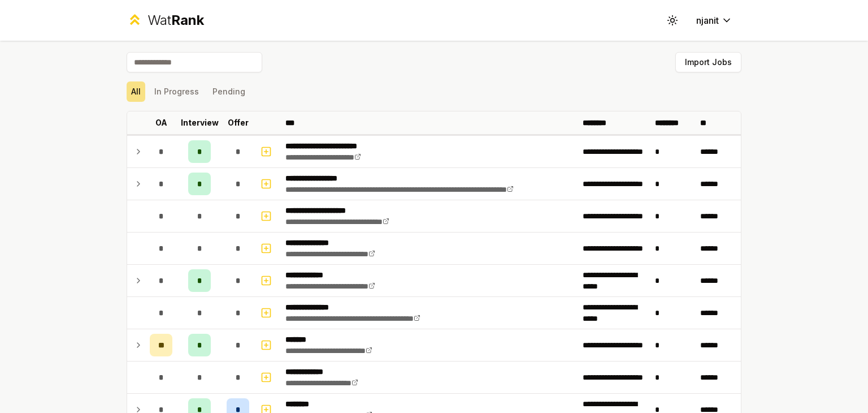 The height and width of the screenshot is (413, 868). I want to click on div: Wat, so click(176, 21).